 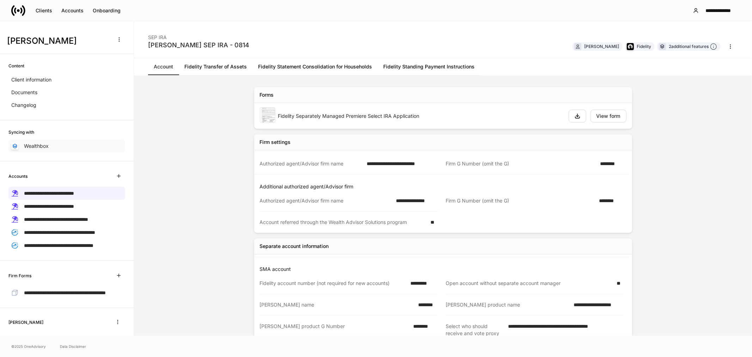 What do you see at coordinates (333, 283) in the screenshot?
I see `div: Fidelity account number (not required for new accounts)` at bounding box center [333, 283].